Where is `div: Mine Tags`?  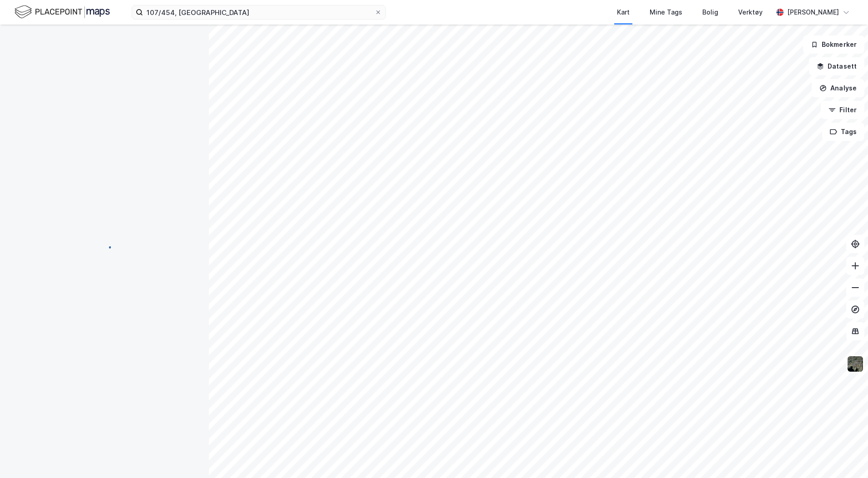
div: Mine Tags is located at coordinates (666, 12).